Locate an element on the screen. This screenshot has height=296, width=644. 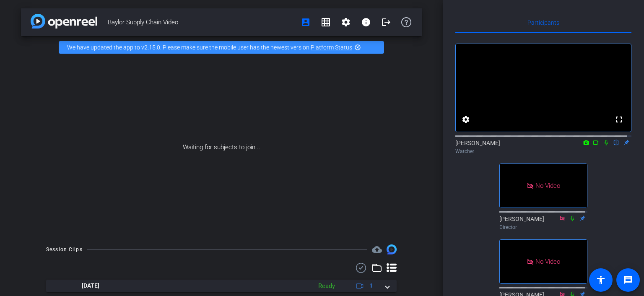
mat-icon: logout is located at coordinates (386, 22).